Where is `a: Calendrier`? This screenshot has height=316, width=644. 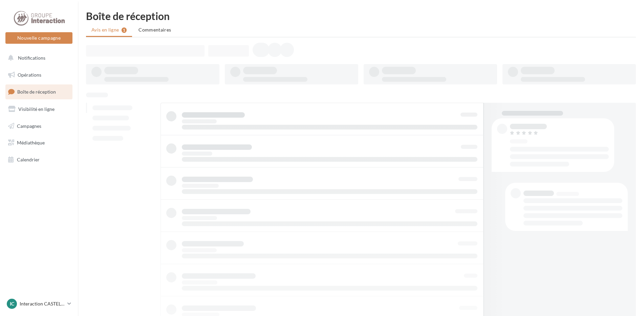
a: Calendrier is located at coordinates (39, 160).